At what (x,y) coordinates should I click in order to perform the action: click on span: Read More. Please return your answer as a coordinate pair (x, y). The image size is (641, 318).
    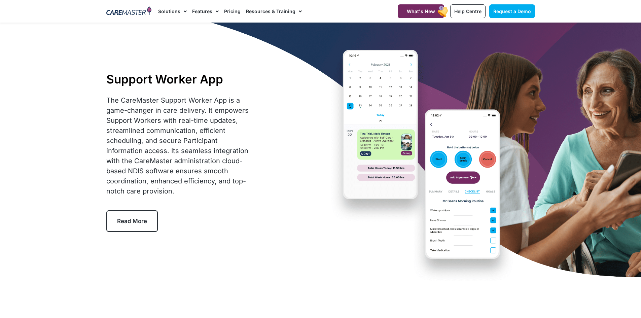
    Looking at the image, I should click on (132, 221).